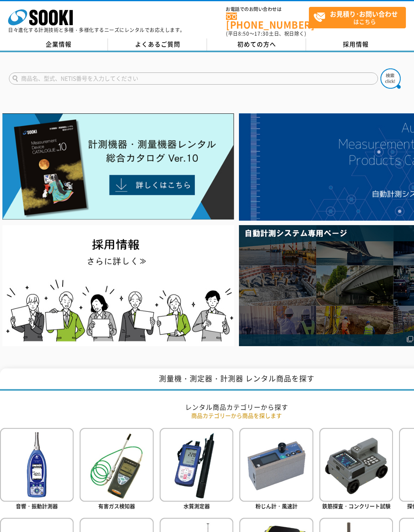  What do you see at coordinates (262, 34) in the screenshot?
I see `span: 17:30` at bounding box center [262, 34].